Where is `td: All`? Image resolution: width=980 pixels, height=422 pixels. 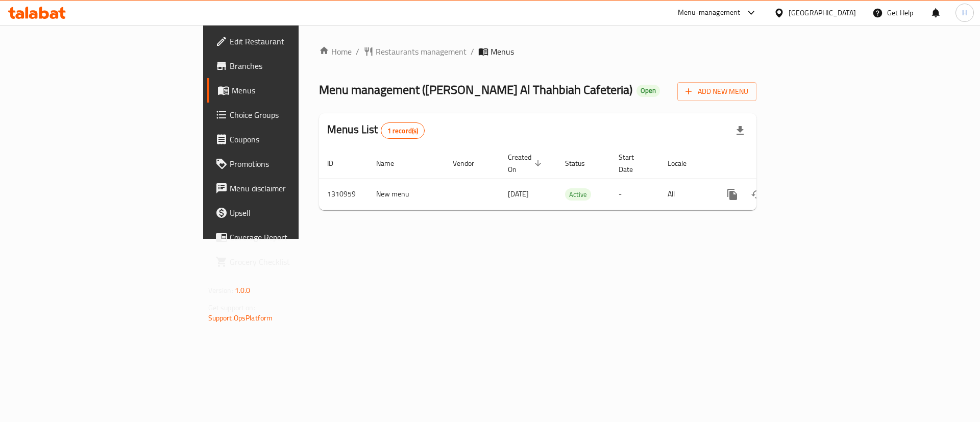
td: All is located at coordinates (685, 194).